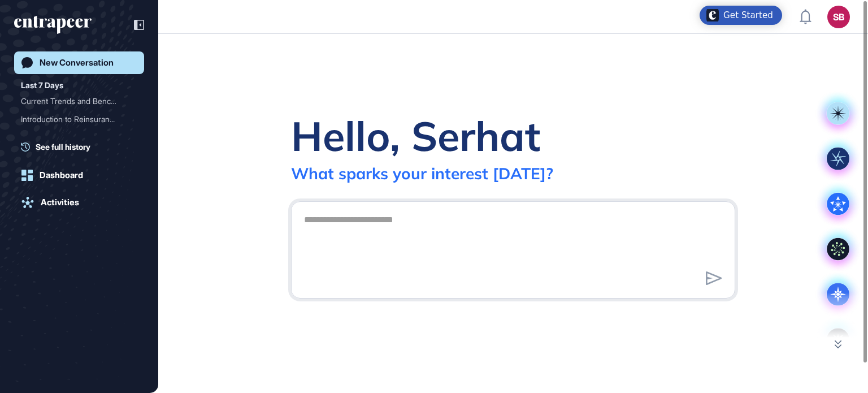 The height and width of the screenshot is (393, 868). What do you see at coordinates (416, 136) in the screenshot?
I see `div: Hello, Serhat` at bounding box center [416, 136].